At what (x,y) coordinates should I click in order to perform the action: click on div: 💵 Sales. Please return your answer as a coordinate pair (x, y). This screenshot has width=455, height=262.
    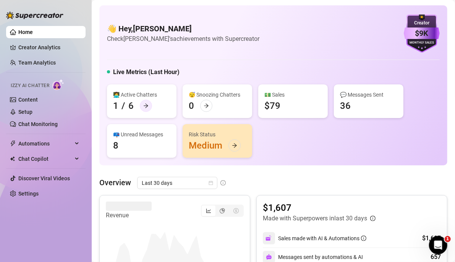
    Looking at the image, I should click on (293, 95).